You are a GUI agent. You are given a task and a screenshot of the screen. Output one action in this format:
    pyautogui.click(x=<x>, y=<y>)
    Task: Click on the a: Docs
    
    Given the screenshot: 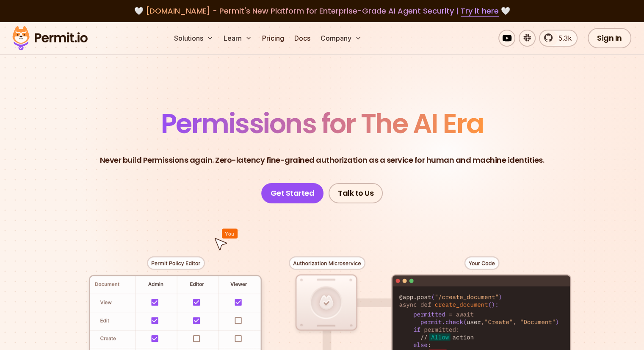 What is the action you would take?
    pyautogui.click(x=302, y=38)
    